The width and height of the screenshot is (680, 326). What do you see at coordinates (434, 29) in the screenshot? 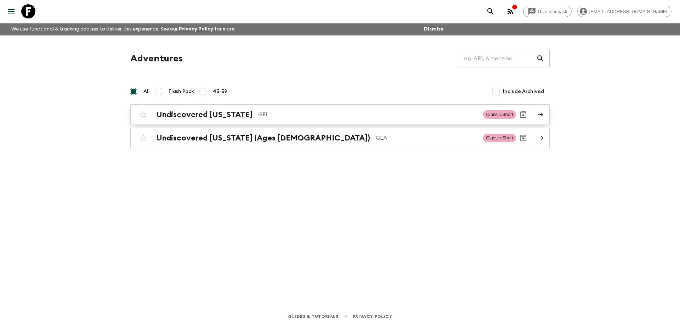
I see `button: Dismiss` at bounding box center [434, 29].